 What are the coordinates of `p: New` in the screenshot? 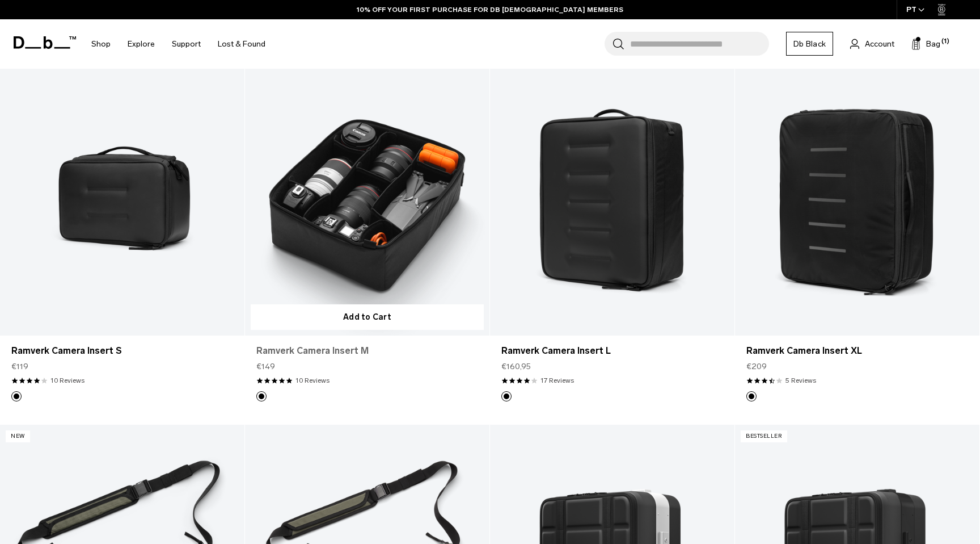 It's located at (18, 435).